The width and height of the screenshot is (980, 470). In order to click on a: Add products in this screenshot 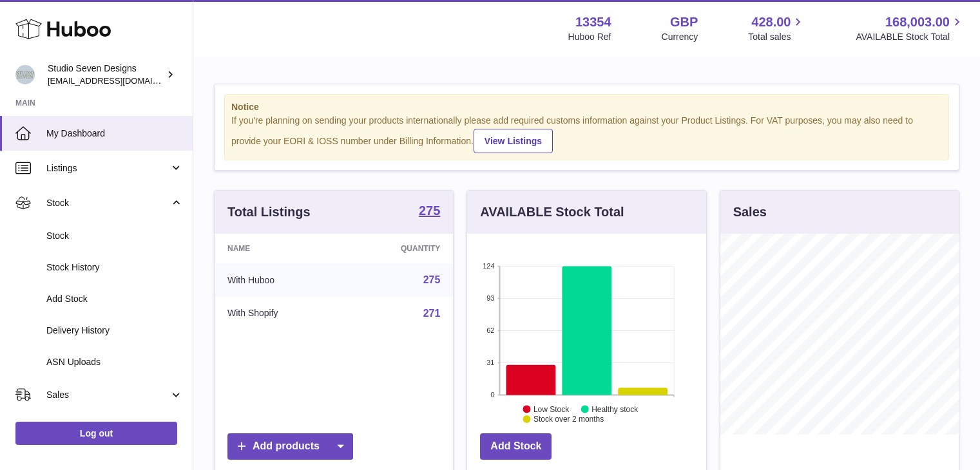, I will do `click(290, 447)`.